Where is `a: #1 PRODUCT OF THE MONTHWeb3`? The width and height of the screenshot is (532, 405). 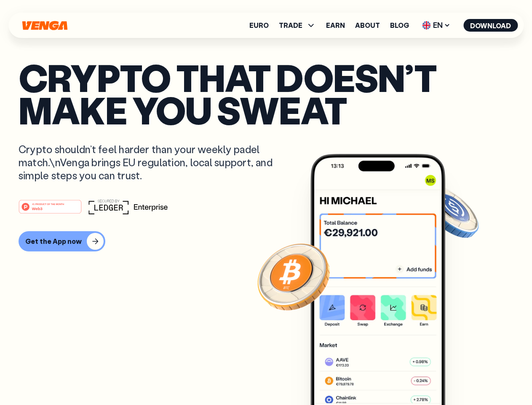 a: #1 PRODUCT OF THE MONTHWeb3 is located at coordinates (50, 210).